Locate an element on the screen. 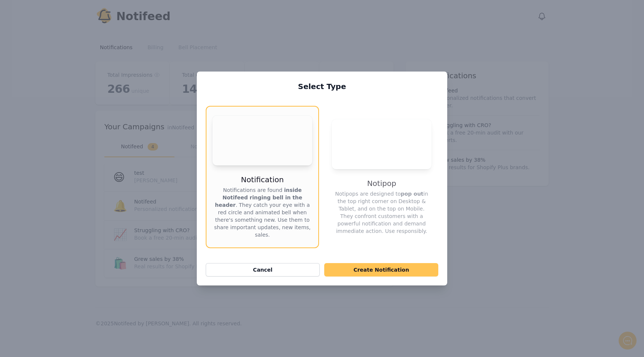  h1: Notifeed is located at coordinates (81, 14).